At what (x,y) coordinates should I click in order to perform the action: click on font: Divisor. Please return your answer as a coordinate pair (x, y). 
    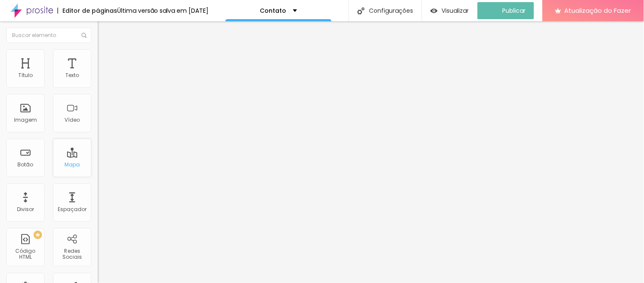
    Looking at the image, I should click on (25, 209).